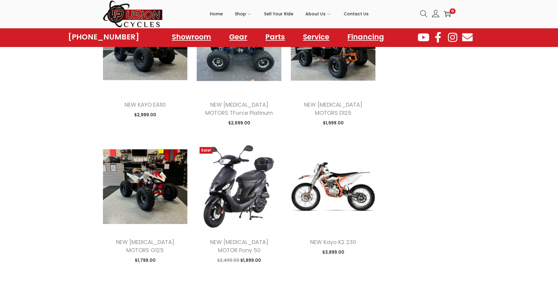 Image resolution: width=558 pixels, height=285 pixels. What do you see at coordinates (316, 37) in the screenshot?
I see `a: Service` at bounding box center [316, 37].